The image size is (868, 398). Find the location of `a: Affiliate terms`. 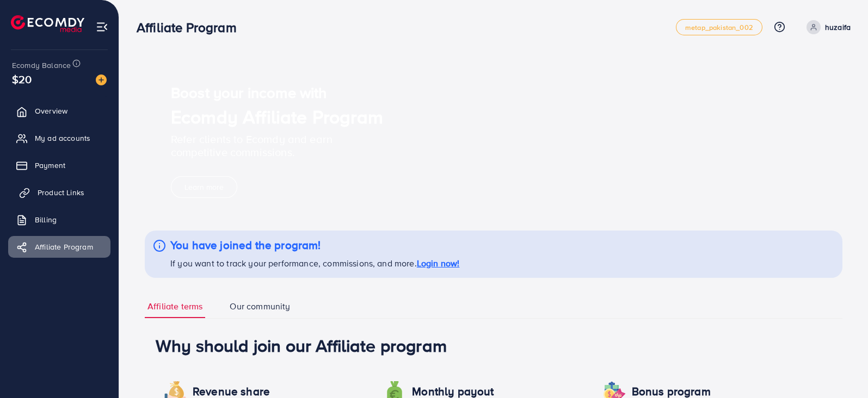

a: Affiliate terms is located at coordinates (175, 307).